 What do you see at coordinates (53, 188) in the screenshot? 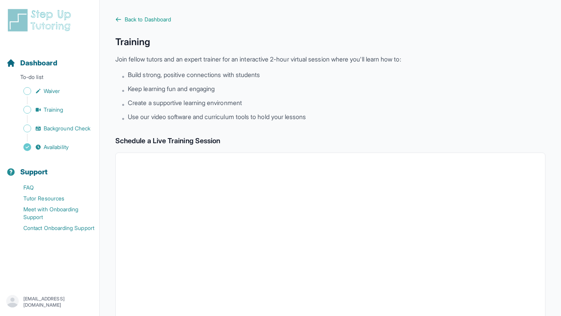
I see `a: FAQ` at bounding box center [53, 188].